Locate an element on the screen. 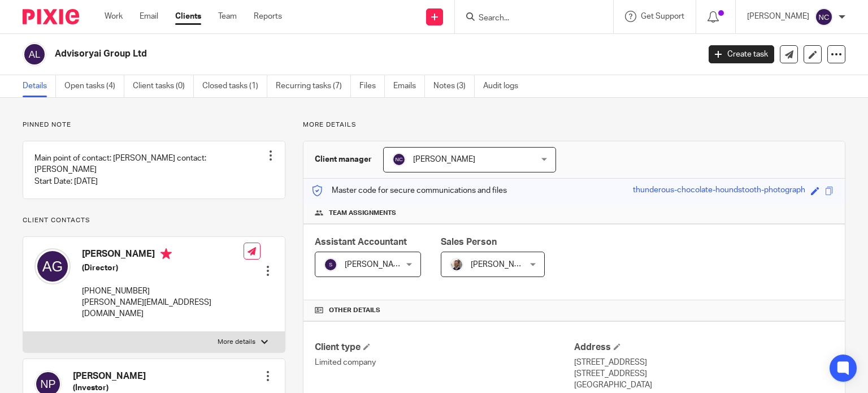  h4: Client type is located at coordinates (444, 347).